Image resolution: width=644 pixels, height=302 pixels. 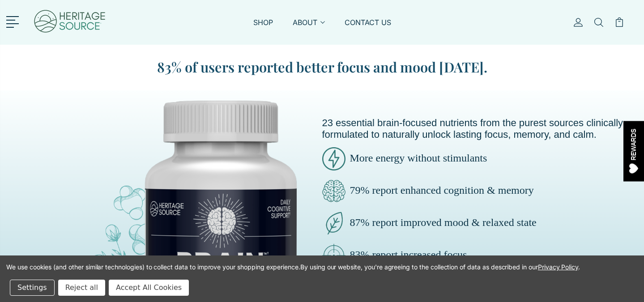 What do you see at coordinates (263, 27) in the screenshot?
I see `a: SHOP` at bounding box center [263, 27].